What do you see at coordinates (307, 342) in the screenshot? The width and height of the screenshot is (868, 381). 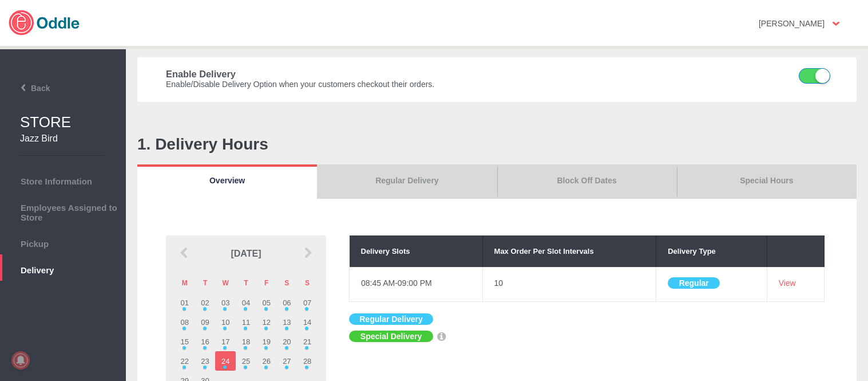 I see `td: 21` at bounding box center [307, 342].